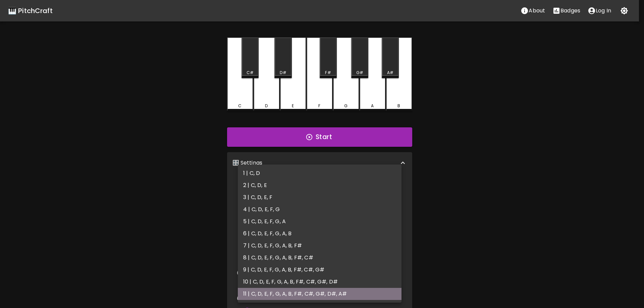  What do you see at coordinates (320, 294) in the screenshot?
I see `li: 11 | C, D, E, F, G, A, B, F#, C#, G#, D#, A#` at bounding box center [320, 294].